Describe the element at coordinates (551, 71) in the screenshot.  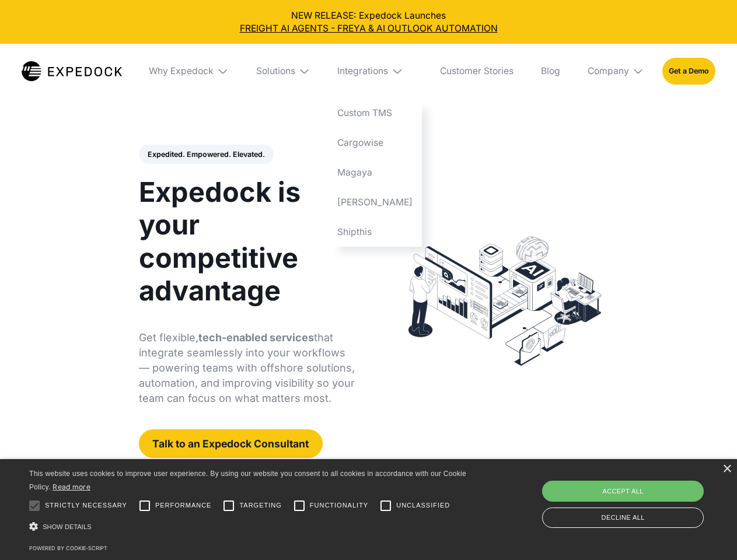
I see `a: Blog` at that location.